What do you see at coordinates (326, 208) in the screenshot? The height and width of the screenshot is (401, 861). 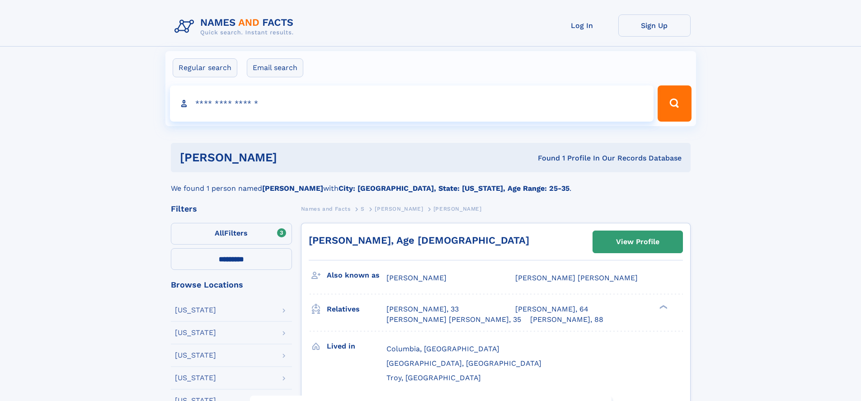 I see `a: Names and Facts` at bounding box center [326, 208].